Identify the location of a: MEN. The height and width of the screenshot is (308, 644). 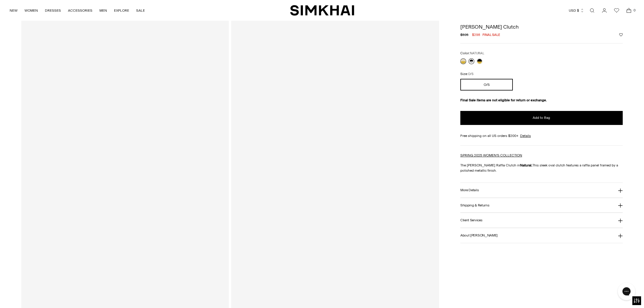
(103, 10).